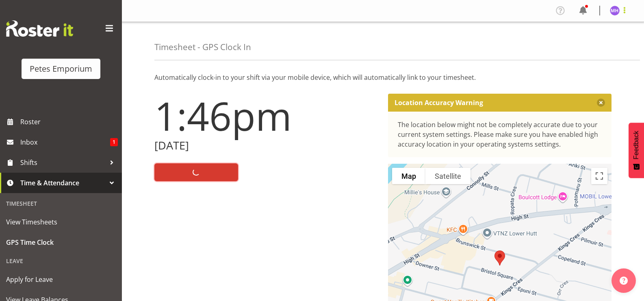  What do you see at coordinates (624, 280) in the screenshot?
I see `img: help-xxl-2.png` at bounding box center [624, 280].